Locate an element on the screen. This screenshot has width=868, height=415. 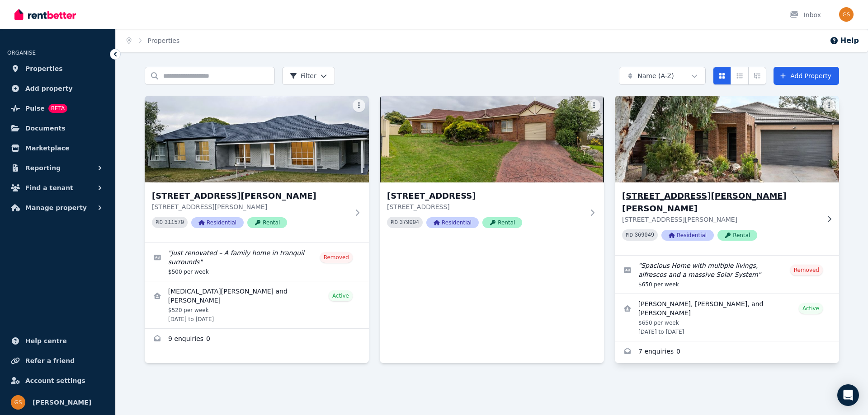
div: View options is located at coordinates (740, 76).